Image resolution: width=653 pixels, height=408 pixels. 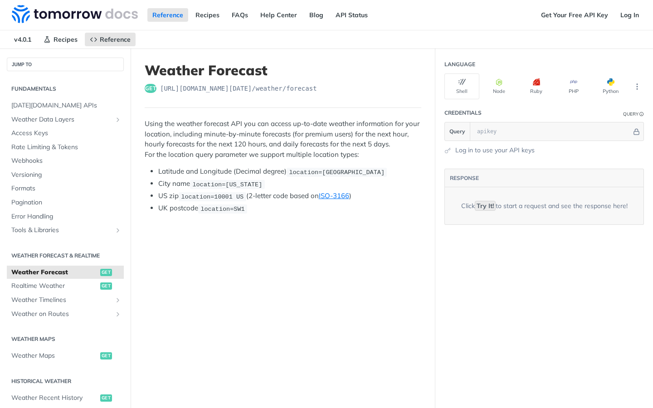 What do you see at coordinates (629, 15) in the screenshot?
I see `a: Log In` at bounding box center [629, 15].